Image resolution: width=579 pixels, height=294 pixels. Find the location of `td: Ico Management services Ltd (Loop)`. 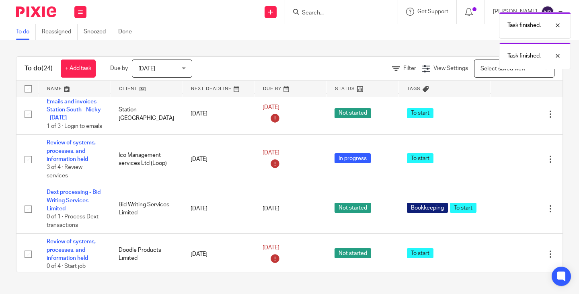

td: Ico Management services Ltd (Loop) is located at coordinates (146, 159).